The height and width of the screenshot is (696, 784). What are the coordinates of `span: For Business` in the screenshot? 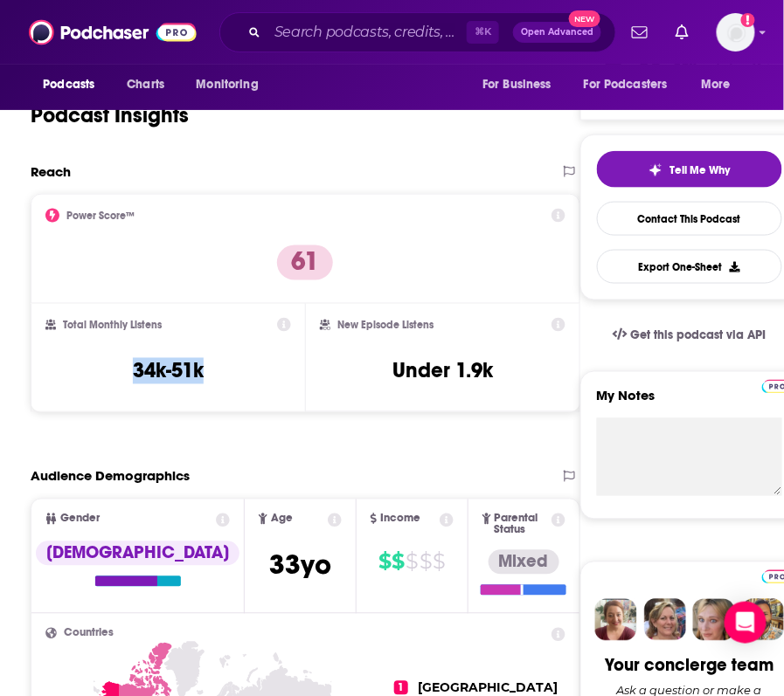 It's located at (517, 85).